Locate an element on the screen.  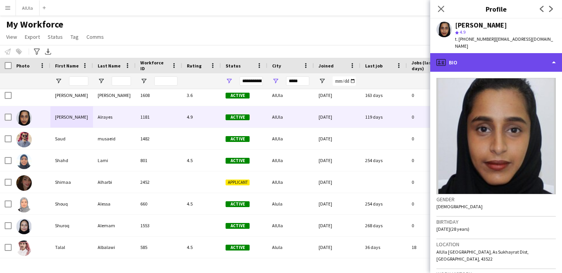
div: 163 days is located at coordinates (384, 95).